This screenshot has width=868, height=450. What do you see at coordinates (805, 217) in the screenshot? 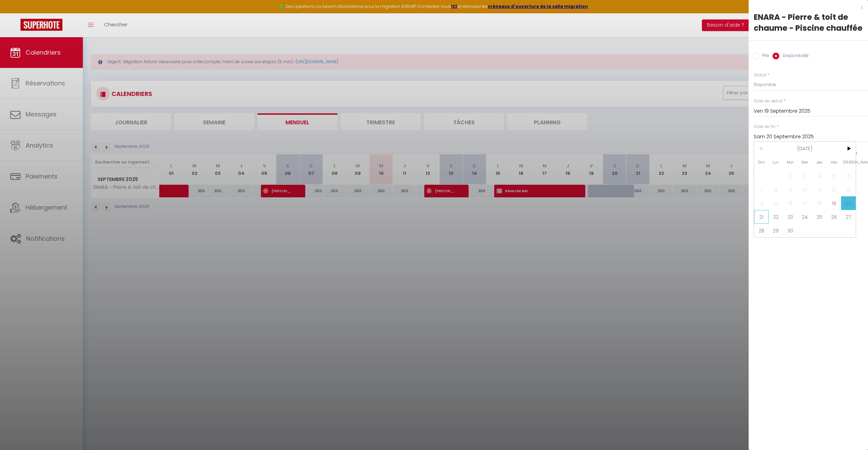
I see `span: 24` at bounding box center [805, 217].